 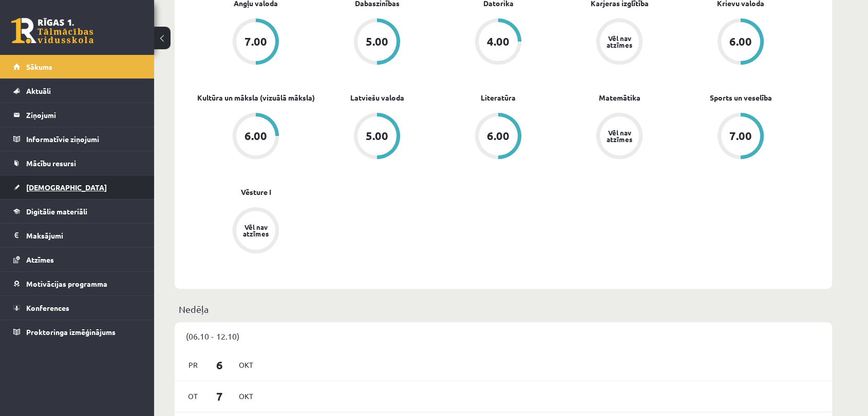 I want to click on div: (06.10 - 12.10), so click(x=503, y=336).